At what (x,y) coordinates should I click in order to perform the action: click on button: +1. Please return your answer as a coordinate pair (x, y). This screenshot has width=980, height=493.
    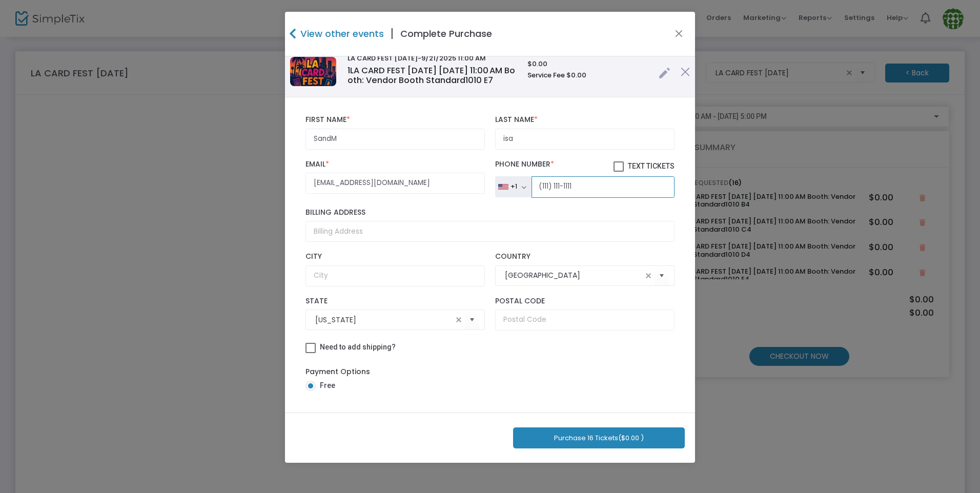
    Looking at the image, I should click on (513, 187).